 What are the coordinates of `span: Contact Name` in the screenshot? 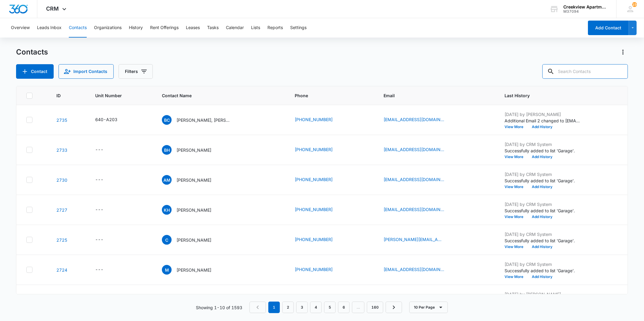 It's located at (216, 95).